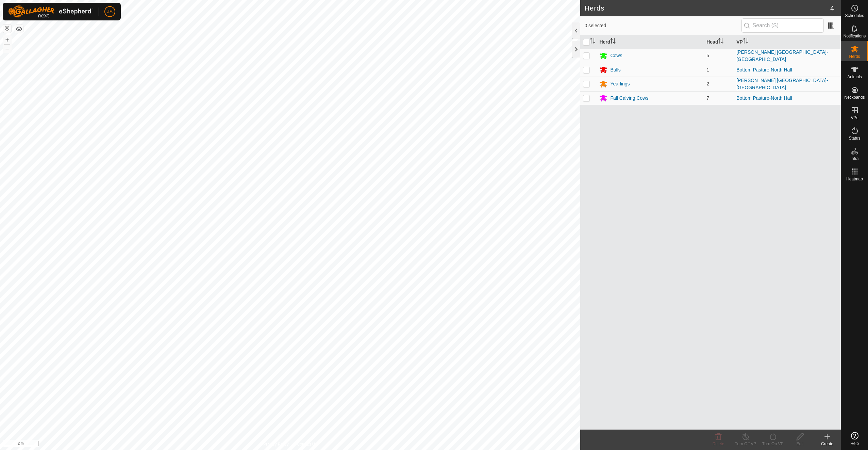  I want to click on span: 0 selected, so click(662, 26).